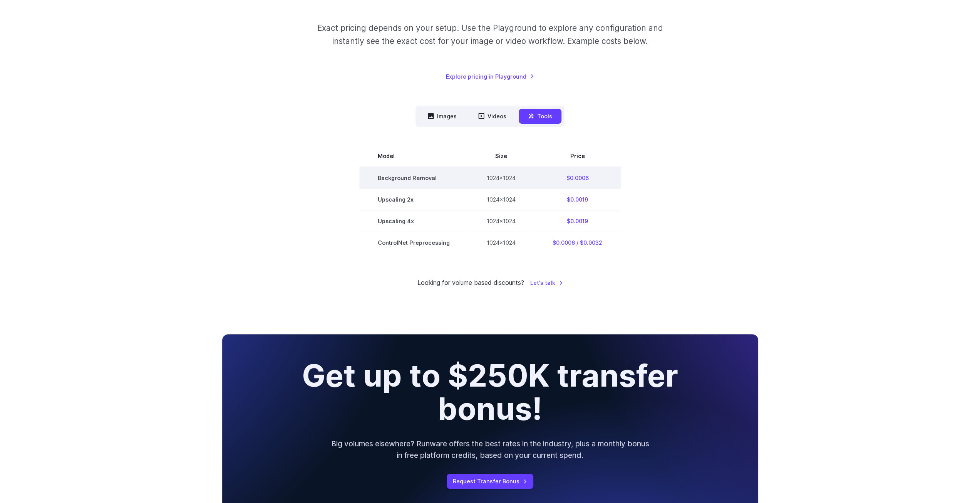  What do you see at coordinates (442, 116) in the screenshot?
I see `button: Images` at bounding box center [442, 116].